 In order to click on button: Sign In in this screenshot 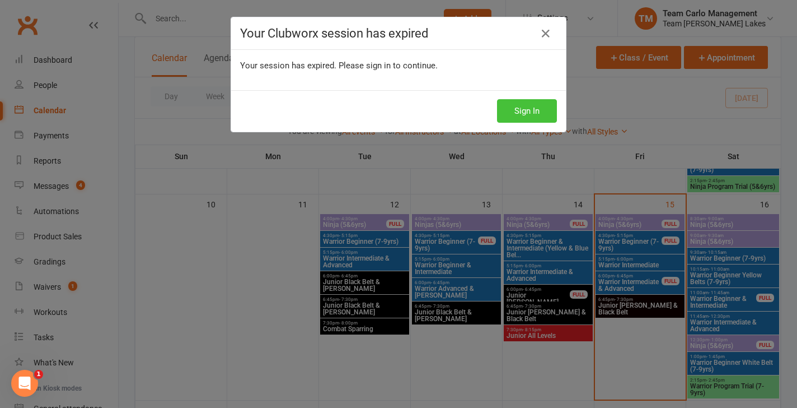, I will do `click(527, 111)`.